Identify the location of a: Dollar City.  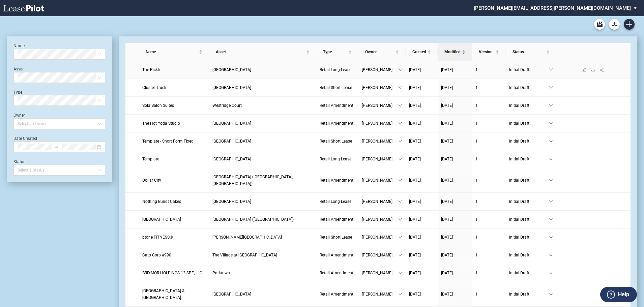
(174, 180).